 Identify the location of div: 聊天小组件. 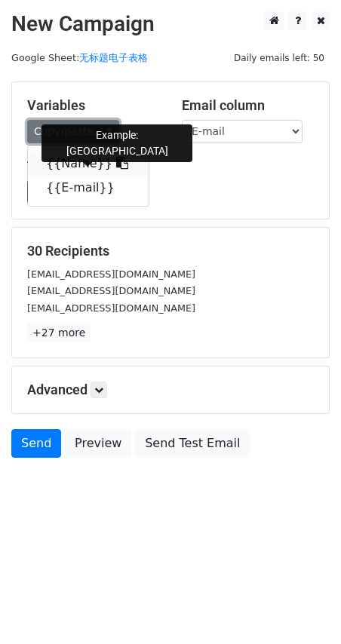
(303, 608).